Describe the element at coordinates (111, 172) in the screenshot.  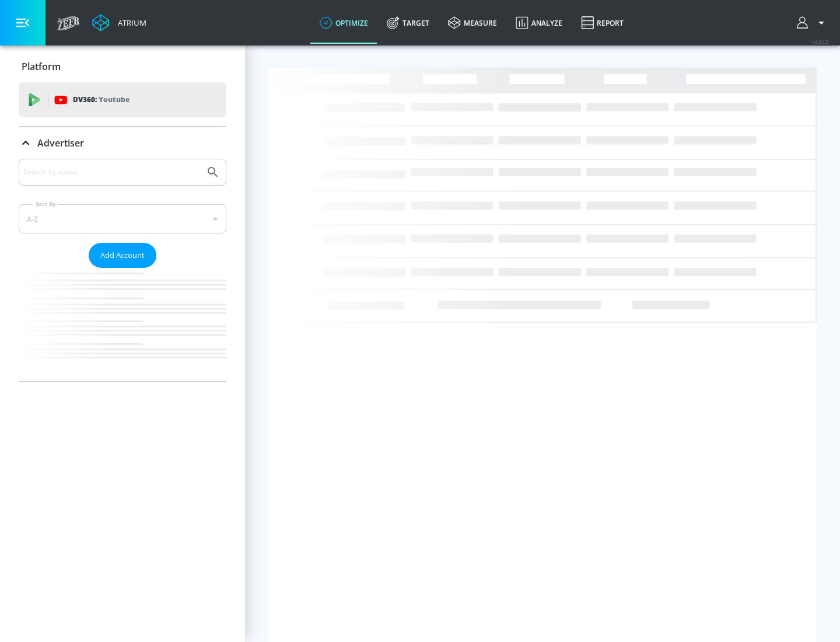
I see `input: Search by name` at that location.